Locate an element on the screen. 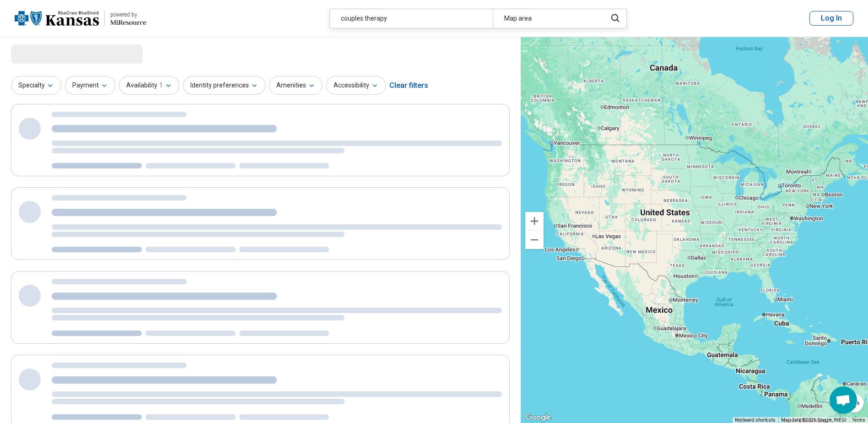  a: Blue Cross Blue Shield Kansaspowered by is located at coordinates (80, 19).